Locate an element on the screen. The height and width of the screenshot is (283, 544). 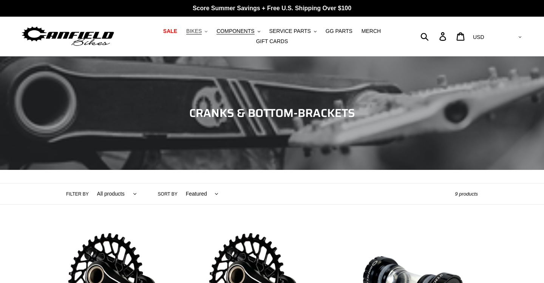
img: Canfield Bikes is located at coordinates (68, 36).